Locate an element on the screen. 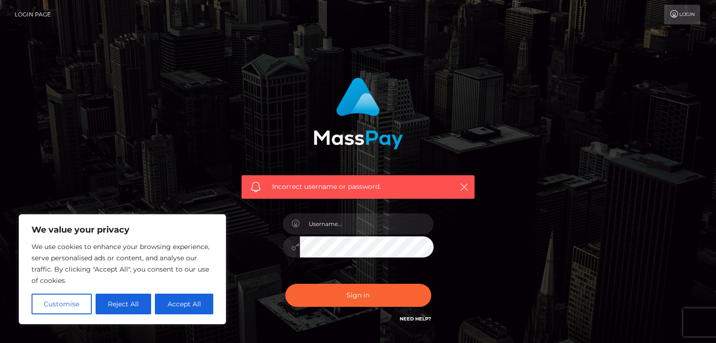 The height and width of the screenshot is (343, 716). span: Incorrect username or password. is located at coordinates (358, 187).